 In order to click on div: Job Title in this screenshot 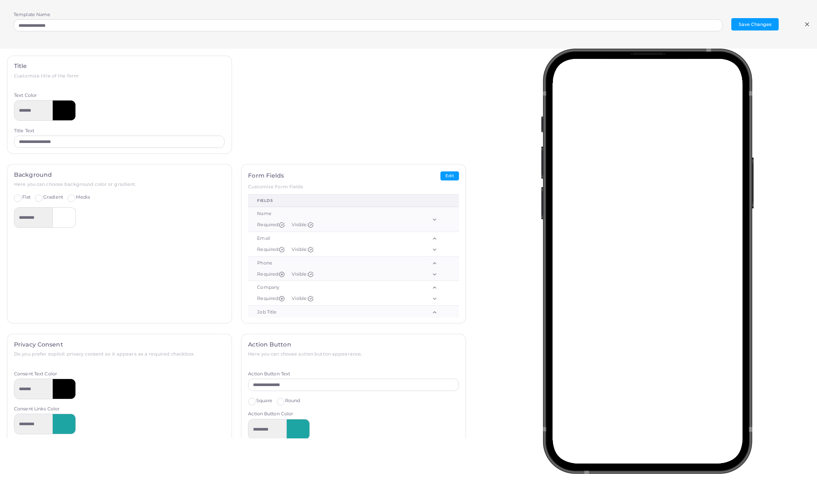, I will do `click(329, 312)`.